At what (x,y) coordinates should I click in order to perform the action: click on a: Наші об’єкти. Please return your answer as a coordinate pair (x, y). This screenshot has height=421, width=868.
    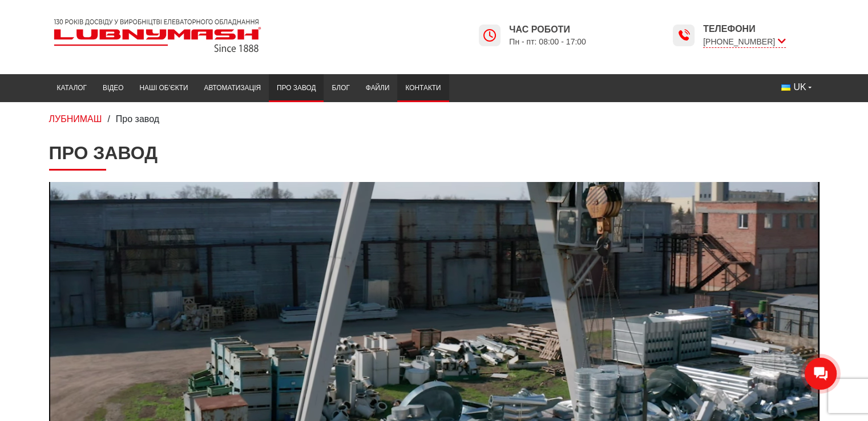
    Looking at the image, I should click on (163, 88).